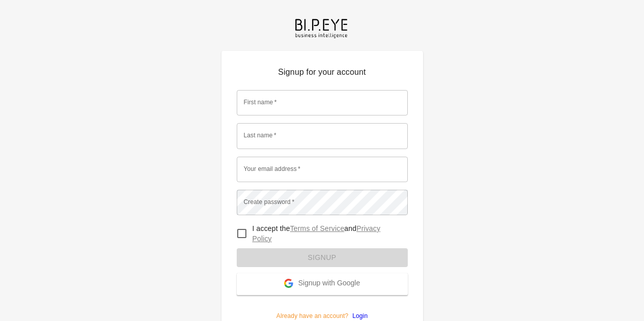  What do you see at coordinates (322, 284) in the screenshot?
I see `button: Signup with Google` at bounding box center [322, 284].